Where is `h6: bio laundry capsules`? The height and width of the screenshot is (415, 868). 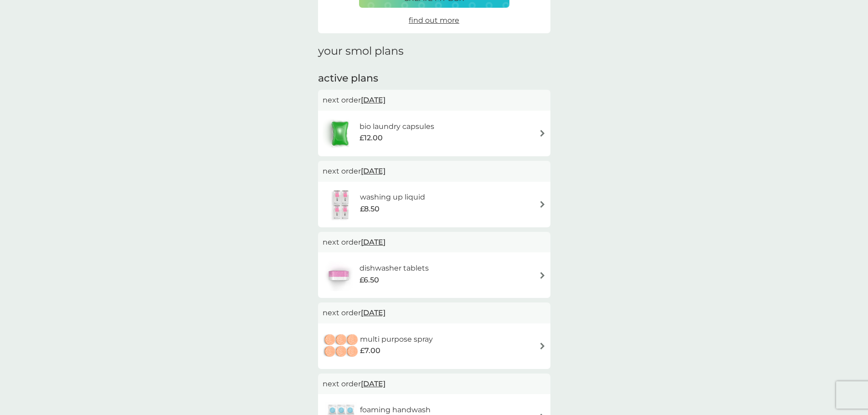 h6: bio laundry capsules is located at coordinates (397, 127).